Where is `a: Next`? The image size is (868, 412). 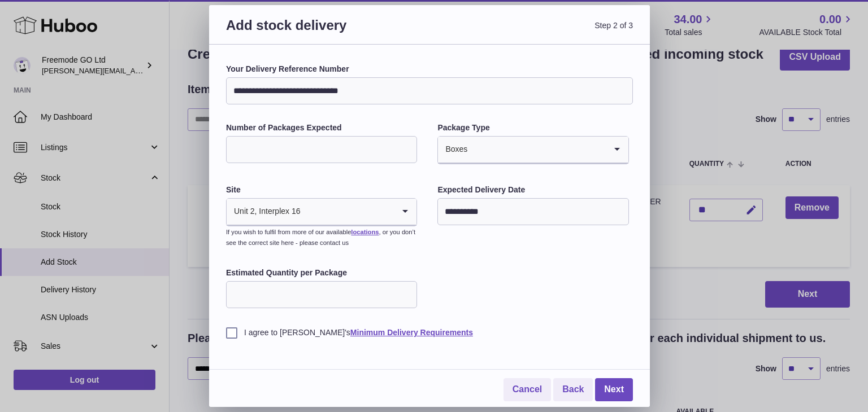 a: Next is located at coordinates (614, 390).